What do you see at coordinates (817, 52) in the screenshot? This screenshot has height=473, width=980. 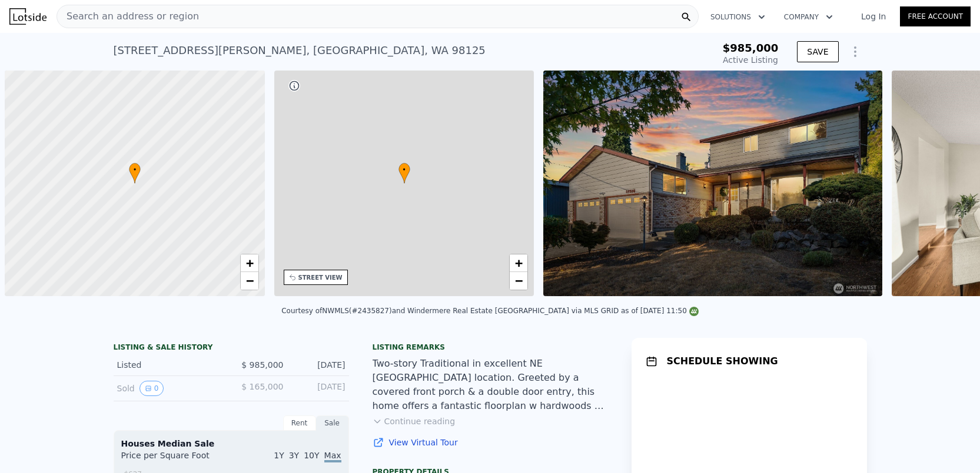 I see `button: SAVE` at bounding box center [817, 52].